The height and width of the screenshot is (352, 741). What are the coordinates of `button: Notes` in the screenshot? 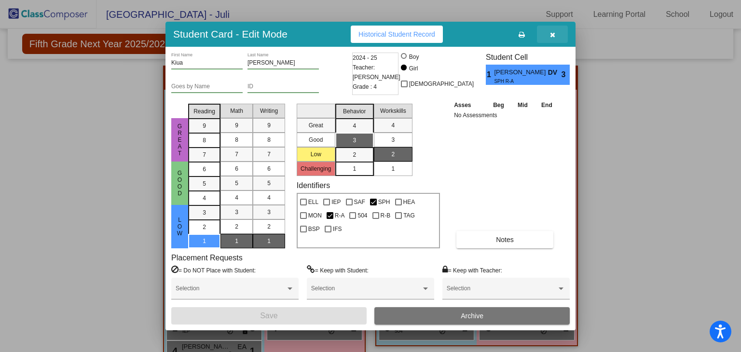 It's located at (505, 240).